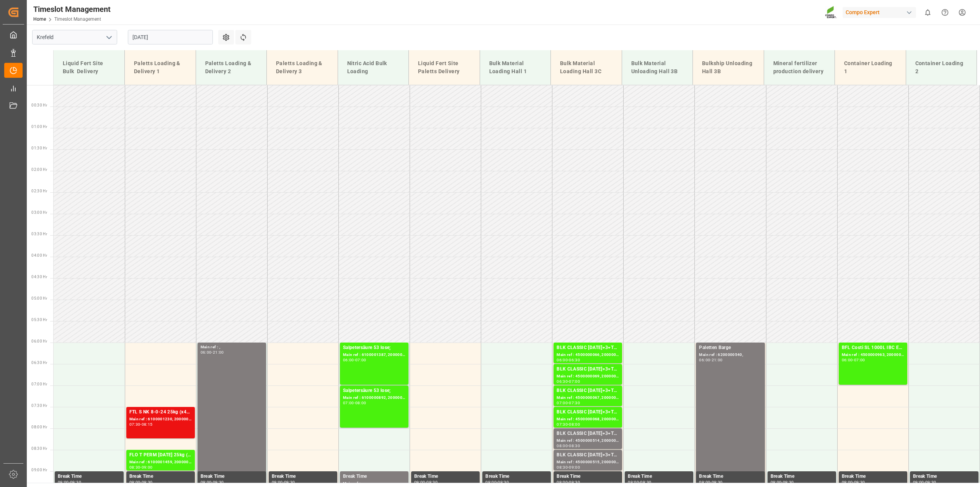 This screenshot has height=487, width=980. I want to click on span: 06:00 Hr, so click(39, 341).